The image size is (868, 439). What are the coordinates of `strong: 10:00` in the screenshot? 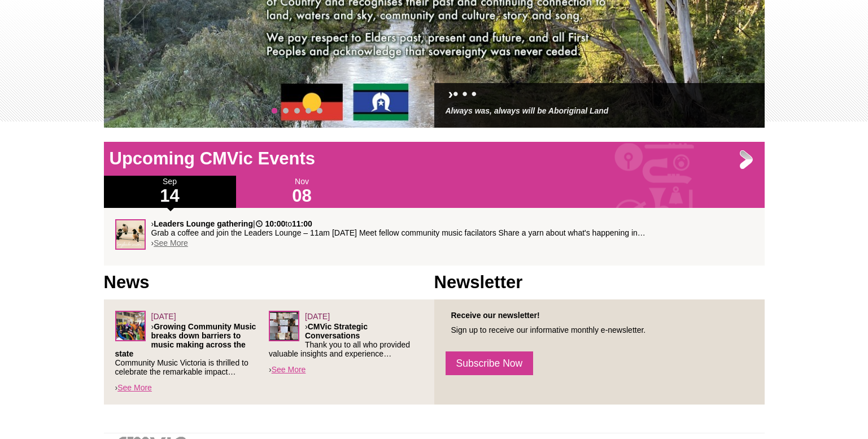 It's located at (275, 224).